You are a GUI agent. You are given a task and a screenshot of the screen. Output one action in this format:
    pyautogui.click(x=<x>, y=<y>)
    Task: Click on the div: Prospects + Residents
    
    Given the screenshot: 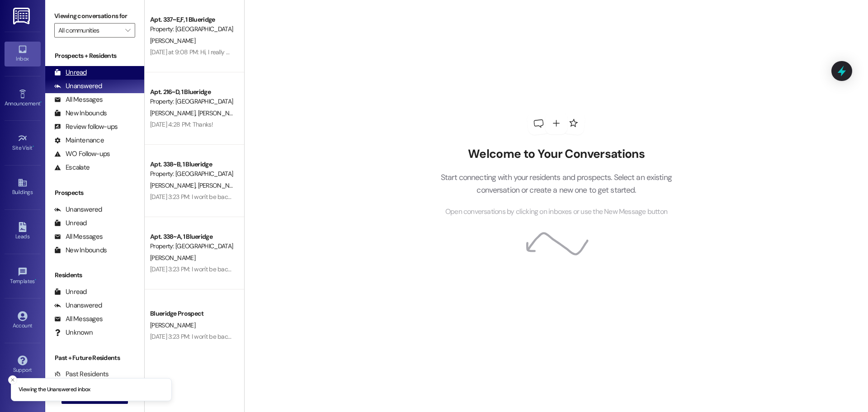 What is the action you would take?
    pyautogui.click(x=94, y=56)
    